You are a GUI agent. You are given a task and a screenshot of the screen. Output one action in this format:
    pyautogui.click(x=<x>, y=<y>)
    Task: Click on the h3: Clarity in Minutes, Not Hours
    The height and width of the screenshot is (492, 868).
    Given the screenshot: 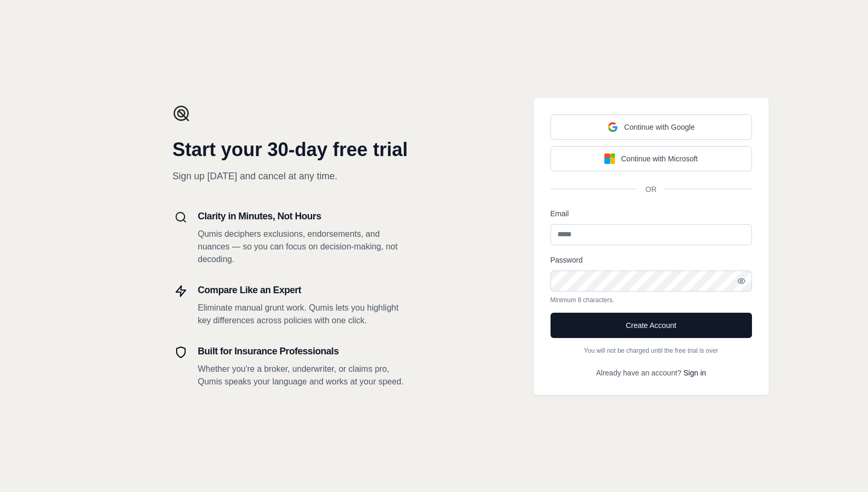 What is the action you would take?
    pyautogui.click(x=304, y=216)
    